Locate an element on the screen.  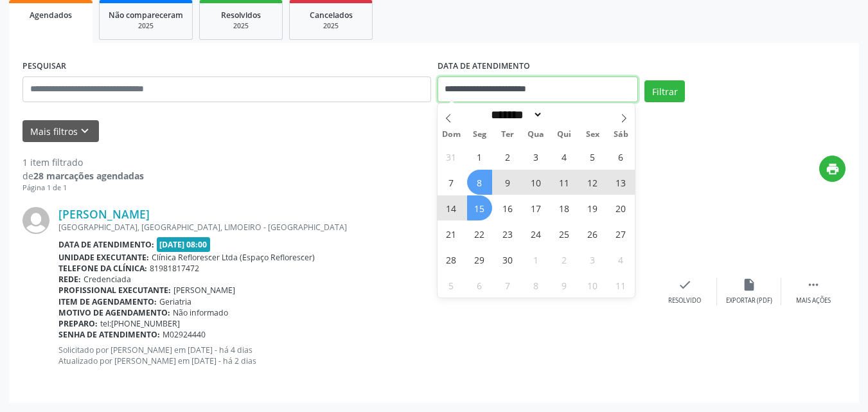
span: Geriatria is located at coordinates (175, 301).